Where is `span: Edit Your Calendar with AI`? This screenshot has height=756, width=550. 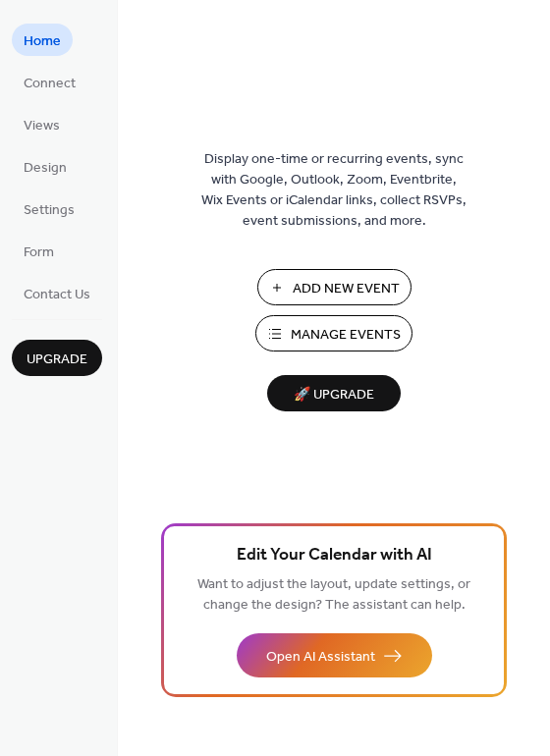
span: Edit Your Calendar with AI is located at coordinates (335, 555).